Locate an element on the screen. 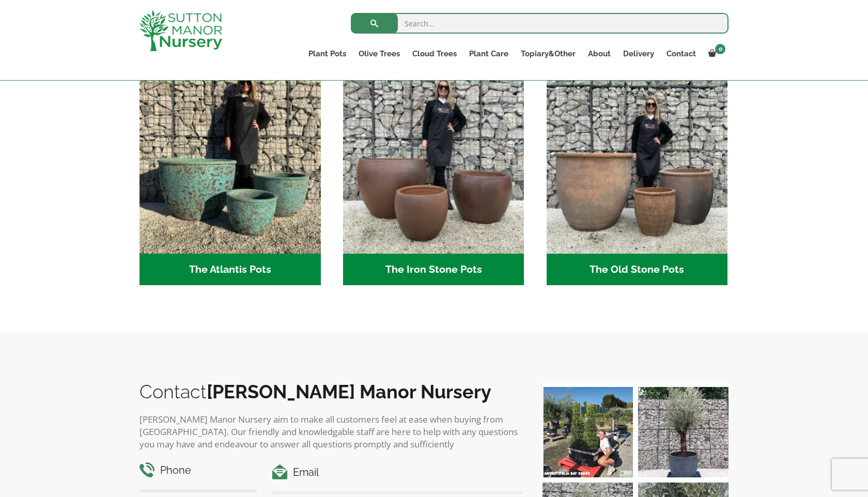 Image resolution: width=868 pixels, height=497 pixels. img: The Iron Stone Pots is located at coordinates (433, 163).